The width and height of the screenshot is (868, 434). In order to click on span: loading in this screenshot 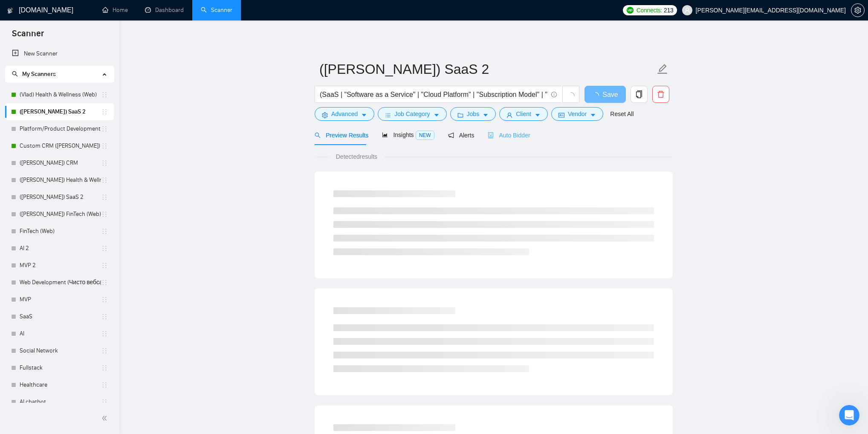, I will do `click(597, 96)`.